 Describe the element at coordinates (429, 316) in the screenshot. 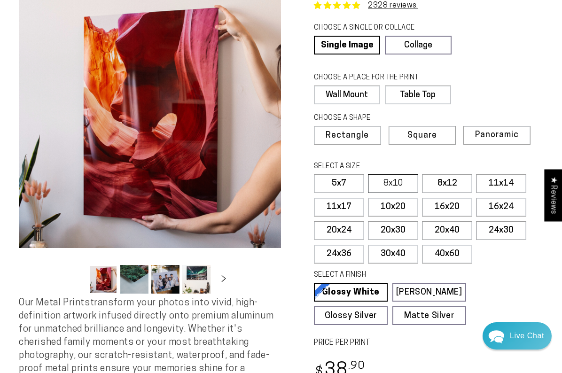

I see `a: Matte Silver` at that location.